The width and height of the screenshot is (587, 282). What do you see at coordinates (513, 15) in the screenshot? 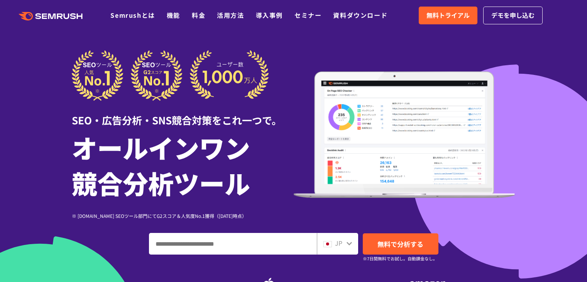
I see `span: デモを申し込む` at bounding box center [513, 15].